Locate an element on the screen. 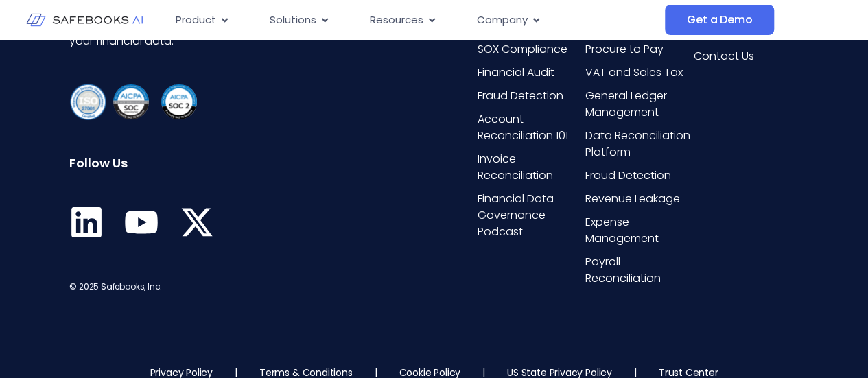  span: VAT and Sales Tax is located at coordinates (634, 72).